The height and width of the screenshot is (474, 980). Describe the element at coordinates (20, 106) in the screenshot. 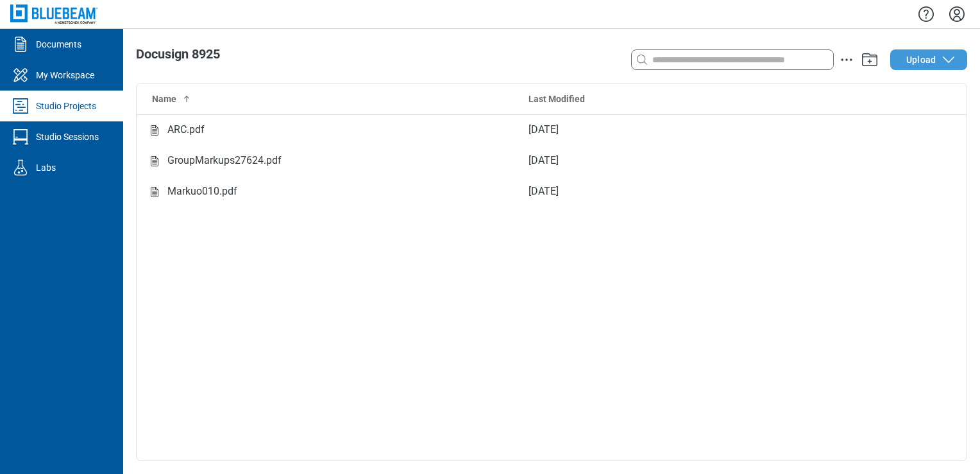

I see `svg: Studio Projects` at that location.